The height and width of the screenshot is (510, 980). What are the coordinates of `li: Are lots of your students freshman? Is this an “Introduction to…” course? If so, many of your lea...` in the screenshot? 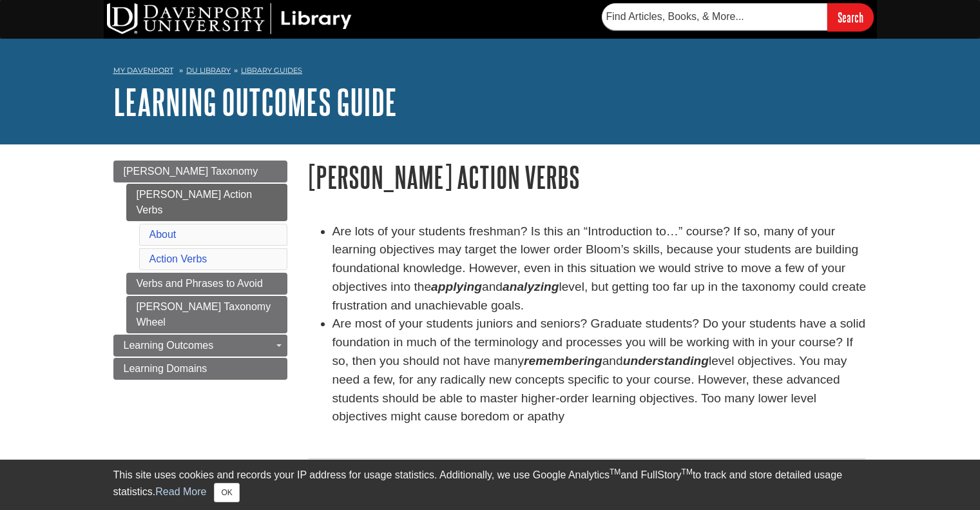 It's located at (600, 269).